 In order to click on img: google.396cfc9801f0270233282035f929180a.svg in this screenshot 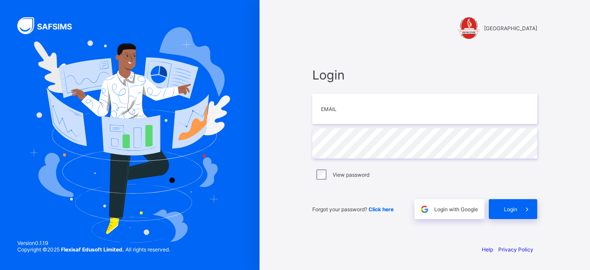, I will do `click(424, 209)`.